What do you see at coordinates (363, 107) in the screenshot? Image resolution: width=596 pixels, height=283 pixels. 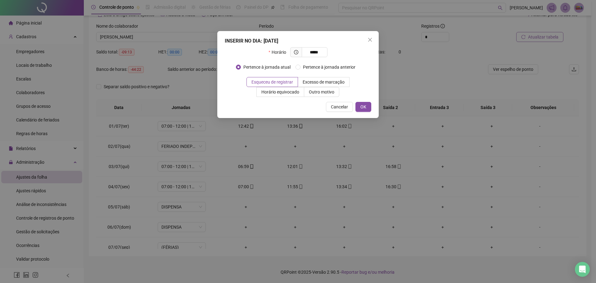 I see `span: OK` at bounding box center [363, 107].